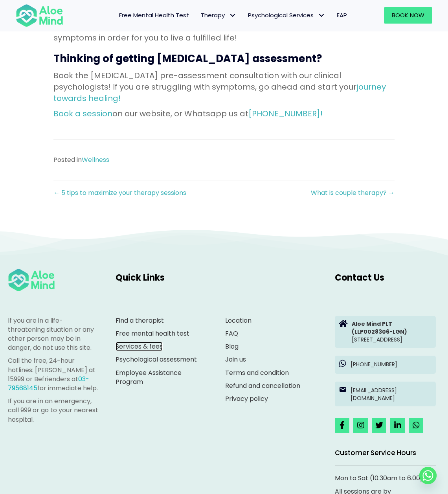 The image size is (448, 494). Describe the element at coordinates (238, 321) in the screenshot. I see `a: Location` at that location.